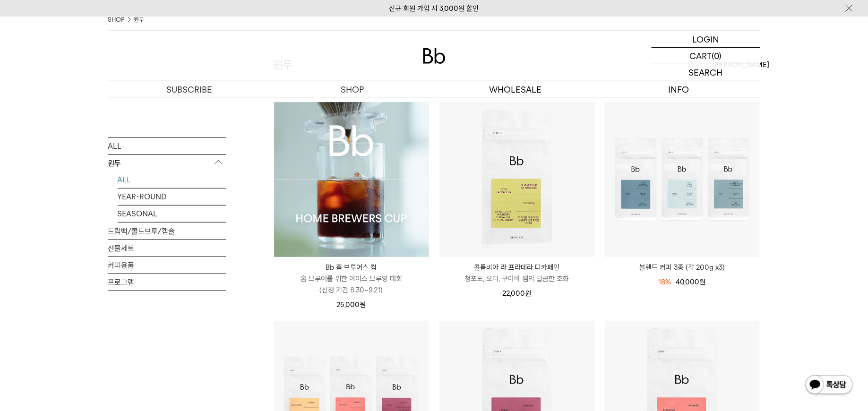 The height and width of the screenshot is (411, 868). What do you see at coordinates (705, 39) in the screenshot?
I see `p: LOGIN` at bounding box center [705, 39].